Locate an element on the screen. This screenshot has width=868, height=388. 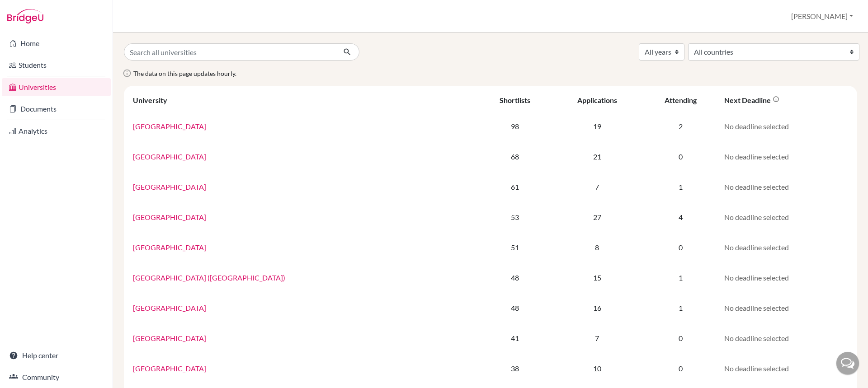
td: 10 is located at coordinates (597, 368).